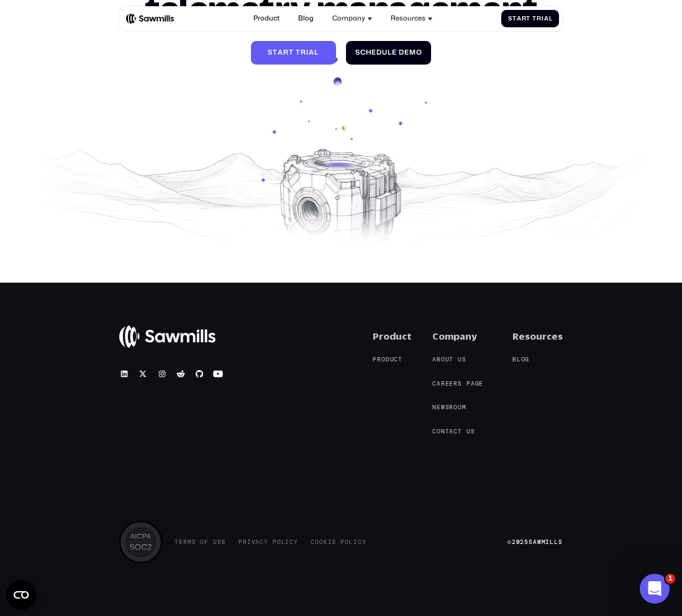 Image resolution: width=682 pixels, height=616 pixels. What do you see at coordinates (469, 384) in the screenshot?
I see `span: p` at bounding box center [469, 384].